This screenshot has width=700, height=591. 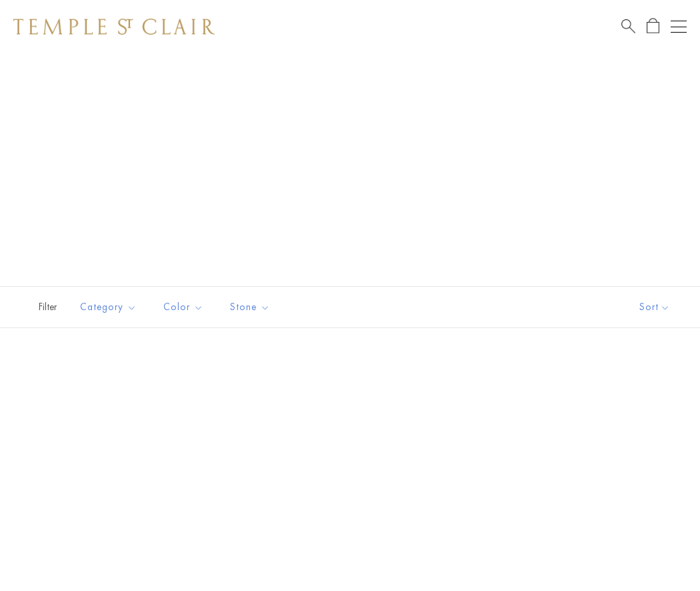 What do you see at coordinates (251, 307) in the screenshot?
I see `span: Stone` at bounding box center [251, 307].